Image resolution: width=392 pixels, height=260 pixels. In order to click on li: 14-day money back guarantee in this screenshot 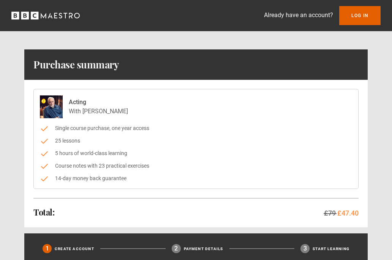, I will do `click(196, 178)`.